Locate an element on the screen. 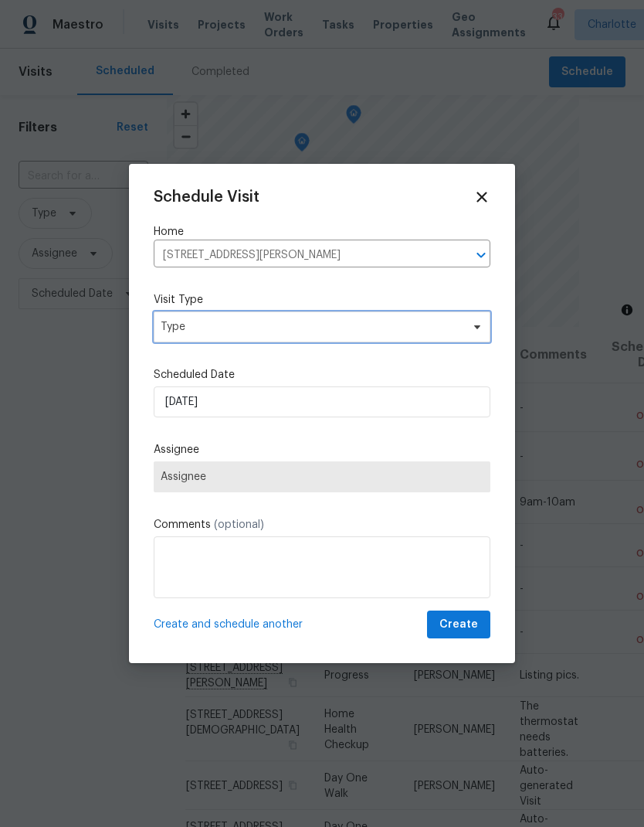  span: Assignee is located at coordinates (322, 477).